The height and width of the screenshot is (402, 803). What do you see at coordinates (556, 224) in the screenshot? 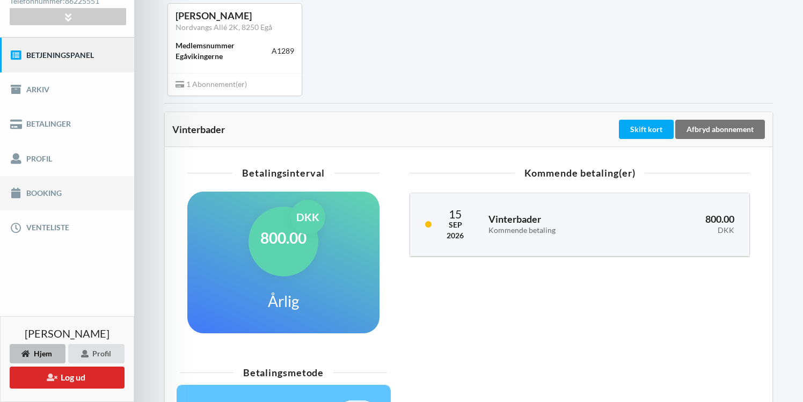
I see `h3: Vinterbader` at bounding box center [556, 224].